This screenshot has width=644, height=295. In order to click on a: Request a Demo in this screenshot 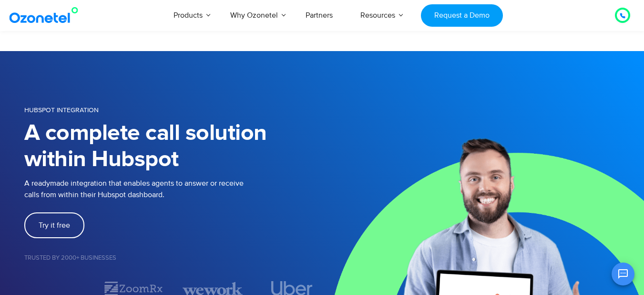, I will do `click(462, 15)`.